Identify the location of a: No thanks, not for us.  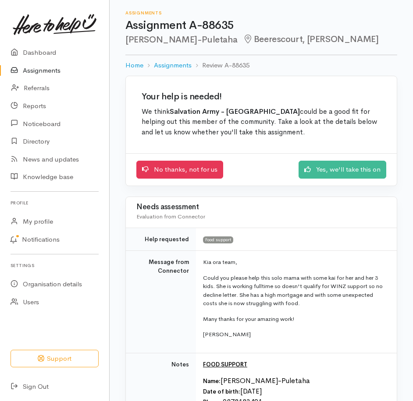
(180, 170).